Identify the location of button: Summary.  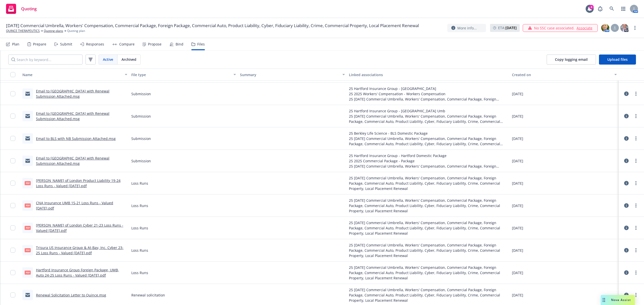
(292, 75).